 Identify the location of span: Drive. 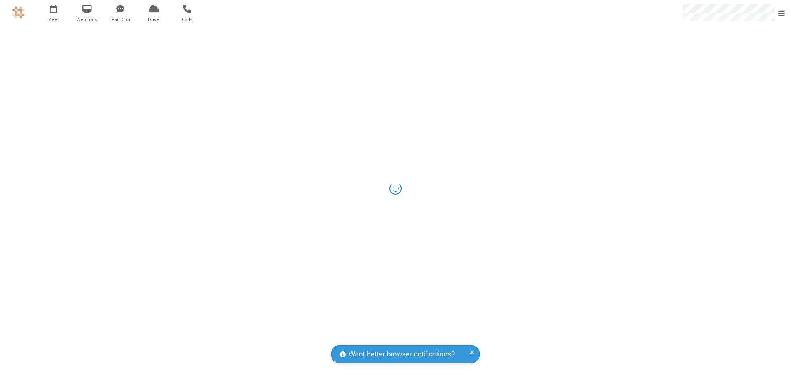
(154, 19).